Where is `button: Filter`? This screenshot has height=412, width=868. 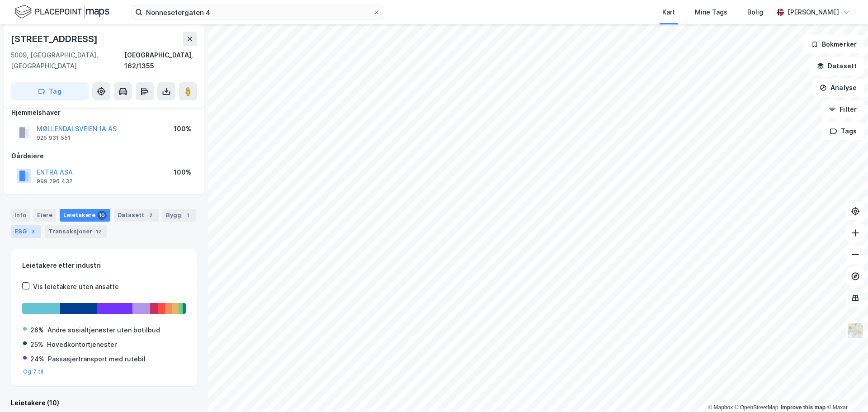 button: Filter is located at coordinates (843, 110).